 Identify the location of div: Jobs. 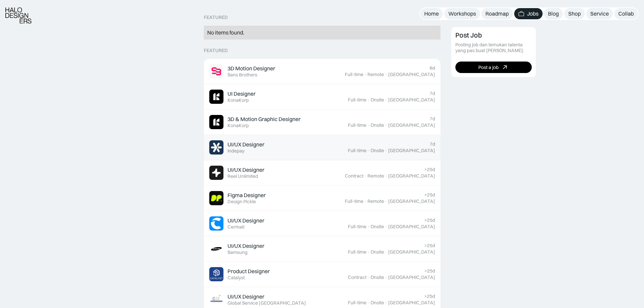
(533, 14).